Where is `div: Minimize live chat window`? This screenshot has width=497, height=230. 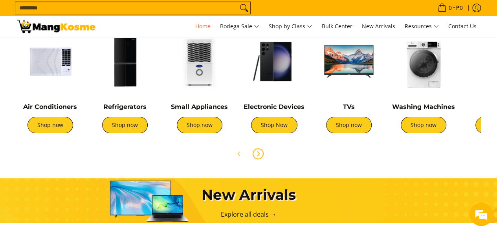
div: Minimize live chat window is located at coordinates (138, 13).